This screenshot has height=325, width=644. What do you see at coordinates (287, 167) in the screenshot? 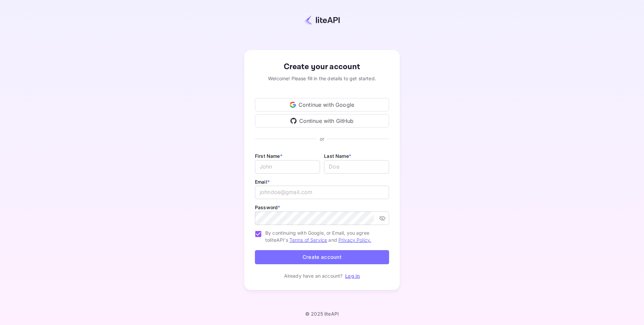
I see `input: John` at bounding box center [287, 167].